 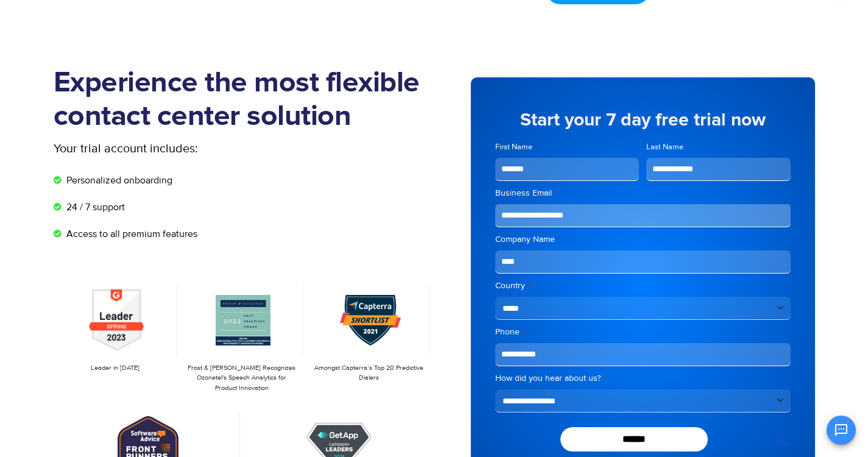 I want to click on label: Phone, so click(x=643, y=332).